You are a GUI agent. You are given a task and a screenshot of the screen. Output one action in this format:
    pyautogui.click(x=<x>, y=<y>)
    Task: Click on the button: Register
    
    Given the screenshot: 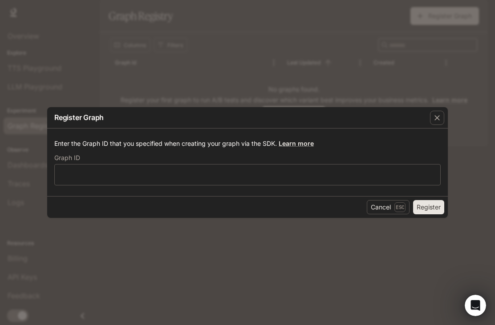 What is the action you would take?
    pyautogui.click(x=428, y=207)
    